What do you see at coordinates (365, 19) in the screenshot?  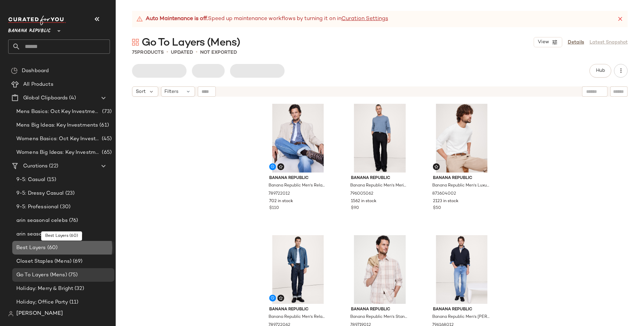 I see `a: Curation Settings` at bounding box center [365, 19].